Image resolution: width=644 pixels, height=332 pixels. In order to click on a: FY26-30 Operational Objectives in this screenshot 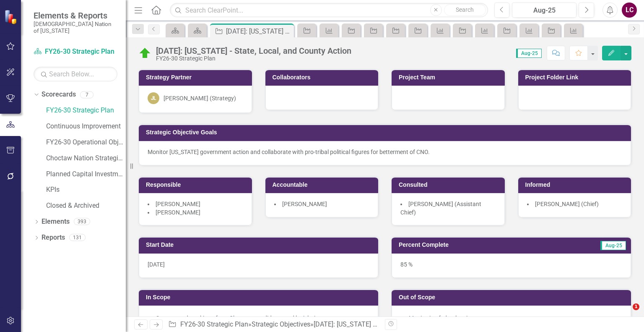, I will do `click(86, 143)`.